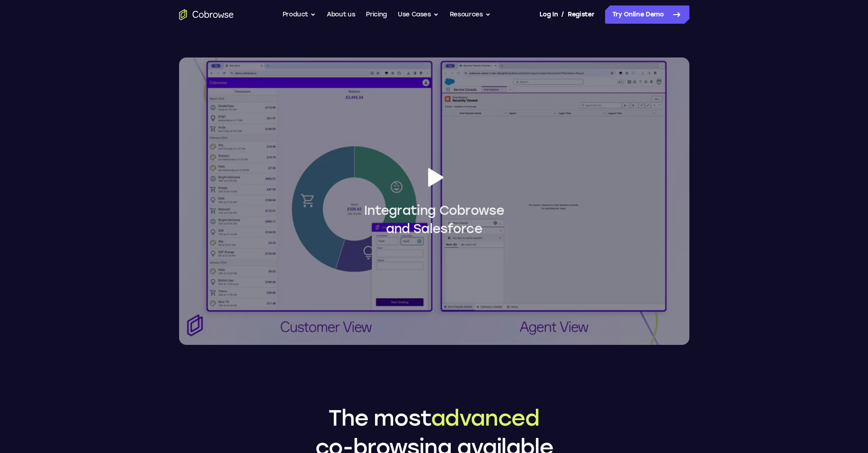 The width and height of the screenshot is (868, 453). I want to click on a: Log In, so click(548, 15).